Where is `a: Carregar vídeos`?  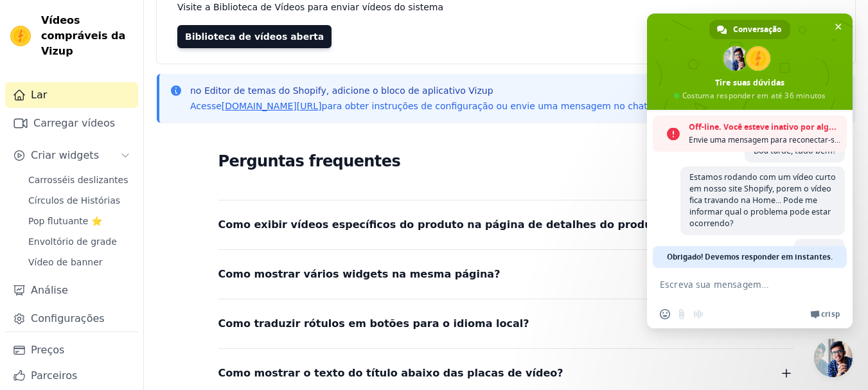
a: Carregar vídeos is located at coordinates (72, 123).